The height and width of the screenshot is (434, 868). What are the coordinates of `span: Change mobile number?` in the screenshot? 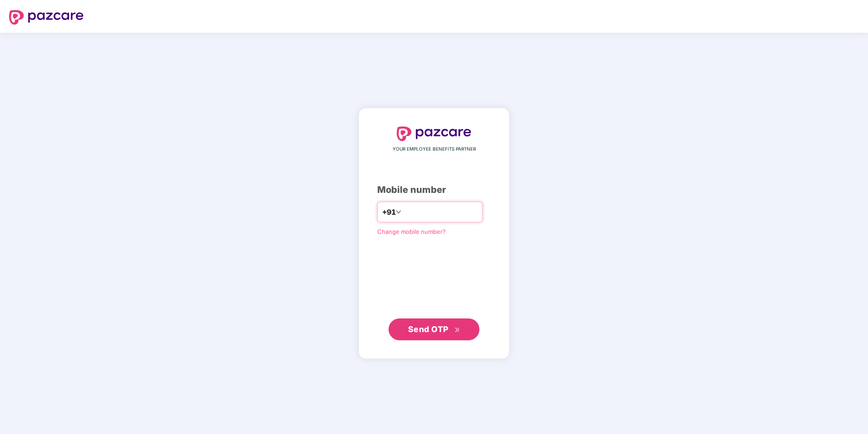 It's located at (412, 231).